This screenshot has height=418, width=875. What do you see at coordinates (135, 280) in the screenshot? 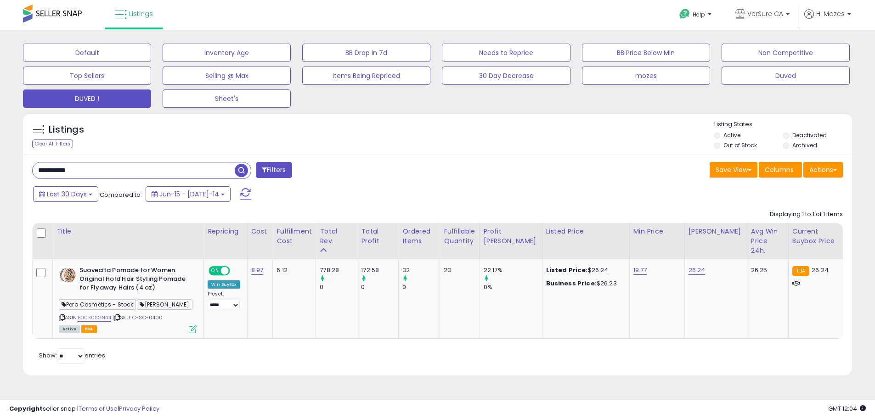
I see `b: Suavecita Pomade for Women. Original Hold Hair Styling Pomade for Flyaway Hairs (4 oz)` at bounding box center [135, 280].